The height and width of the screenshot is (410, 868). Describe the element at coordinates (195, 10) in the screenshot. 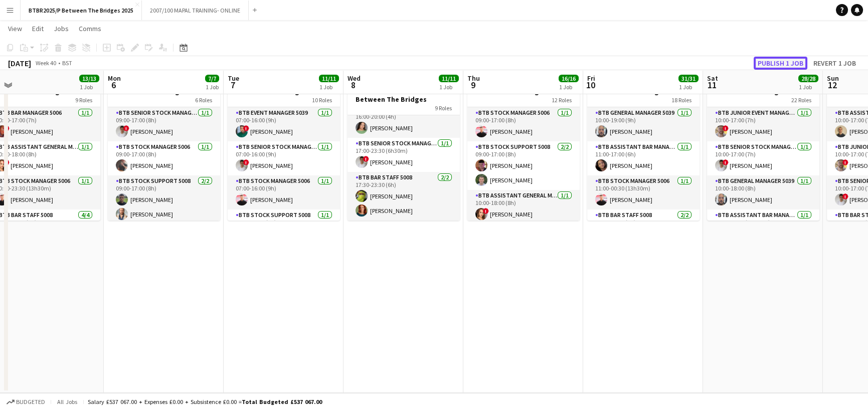

I see `button: 2007/100 MAPAL TRAINING- ONLINE` at that location.